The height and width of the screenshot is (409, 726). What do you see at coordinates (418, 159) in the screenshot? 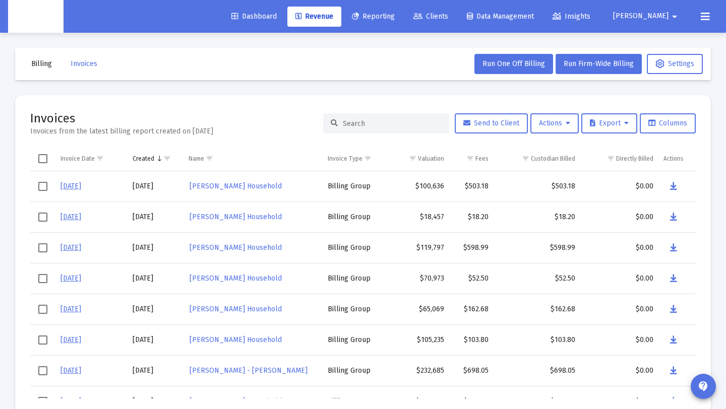
I see `td: Column Valuation` at bounding box center [418, 159].